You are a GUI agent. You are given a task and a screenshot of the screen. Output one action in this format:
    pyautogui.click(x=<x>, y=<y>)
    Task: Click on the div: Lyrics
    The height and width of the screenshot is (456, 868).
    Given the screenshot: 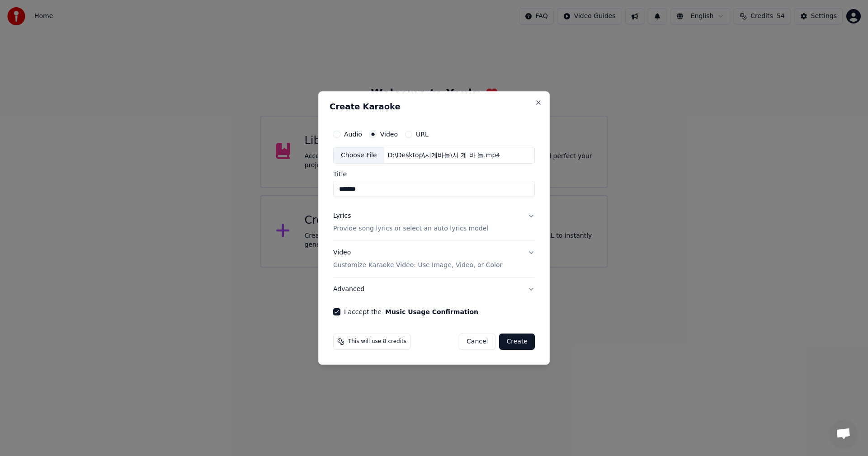 What is the action you would take?
    pyautogui.click(x=342, y=217)
    